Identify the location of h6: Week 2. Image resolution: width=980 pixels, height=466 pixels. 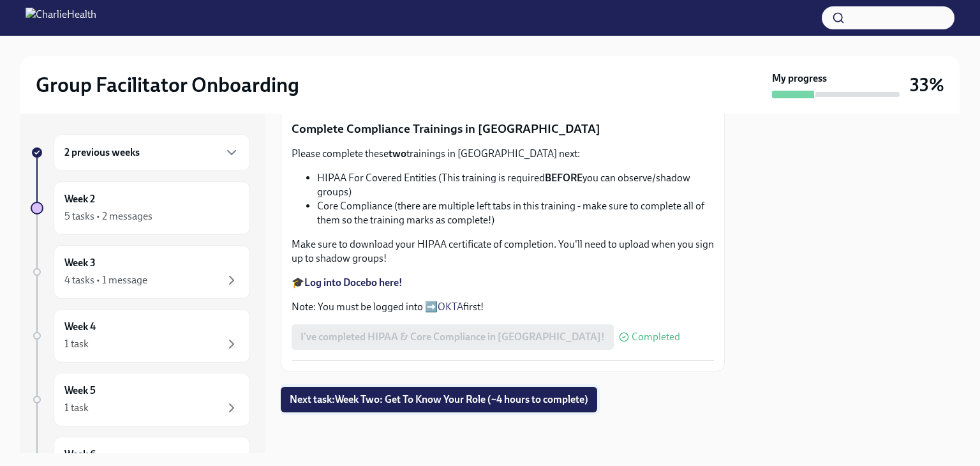
(79, 199).